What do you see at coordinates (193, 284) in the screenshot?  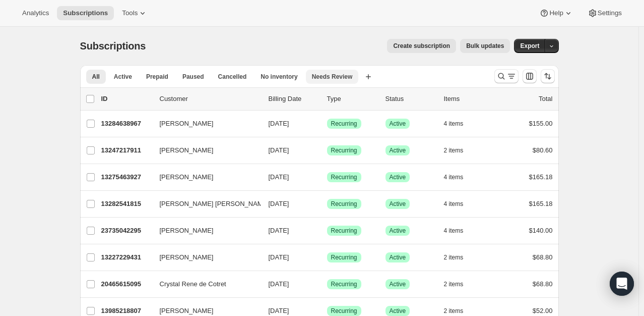 I see `span: Crystal Rene de Cotret` at bounding box center [193, 284].